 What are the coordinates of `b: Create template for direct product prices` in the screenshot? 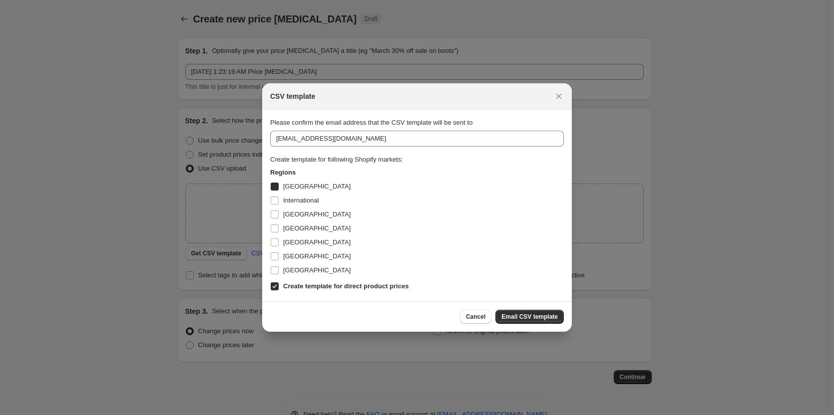 It's located at (346, 286).